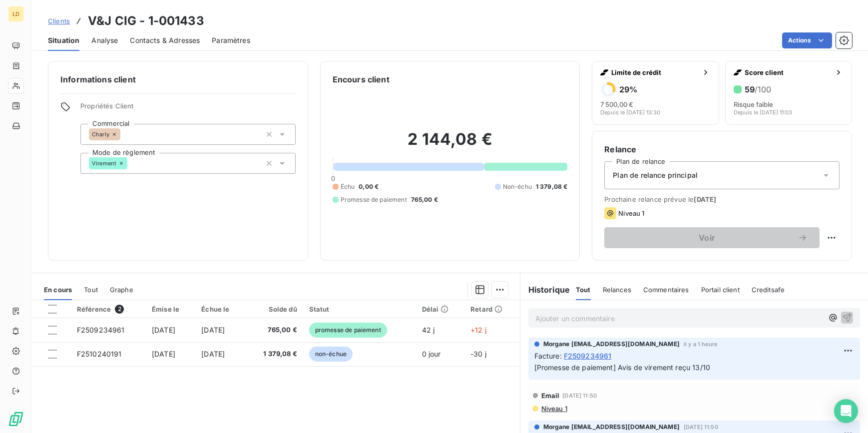  What do you see at coordinates (188, 109) in the screenshot?
I see `span: Propriétés Client` at bounding box center [188, 109].